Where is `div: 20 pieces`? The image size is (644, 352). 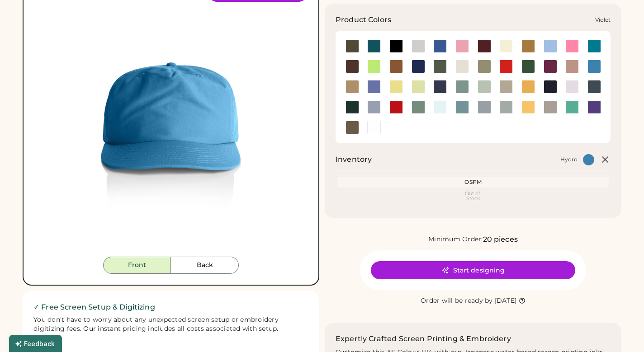
div: 20 pieces is located at coordinates (500, 240).